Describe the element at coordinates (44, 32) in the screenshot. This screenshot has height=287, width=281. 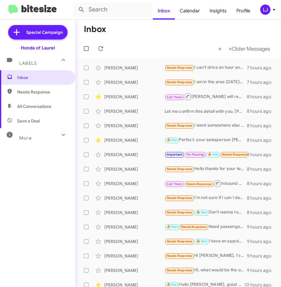
I see `span: Special Campaign` at that location.